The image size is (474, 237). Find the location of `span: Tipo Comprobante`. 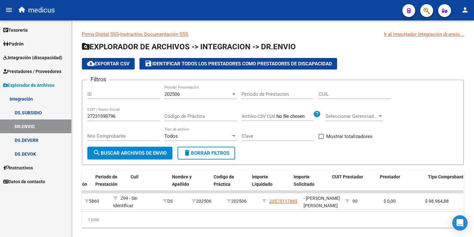

span: Tipo Comprobante is located at coordinates (447, 177).